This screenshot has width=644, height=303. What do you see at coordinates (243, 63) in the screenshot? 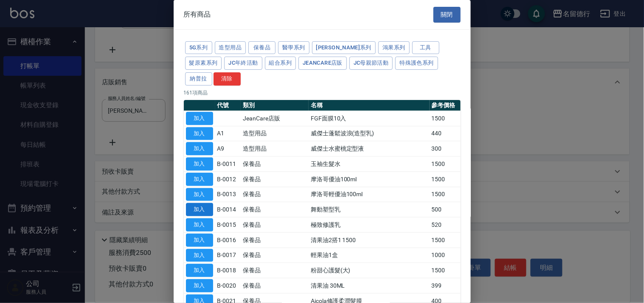
I see `button: JC年終活動` at bounding box center [243, 63].